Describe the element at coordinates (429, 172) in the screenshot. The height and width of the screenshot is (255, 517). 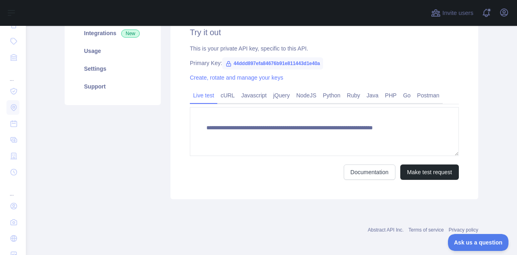
I see `button: Make test request` at that location.